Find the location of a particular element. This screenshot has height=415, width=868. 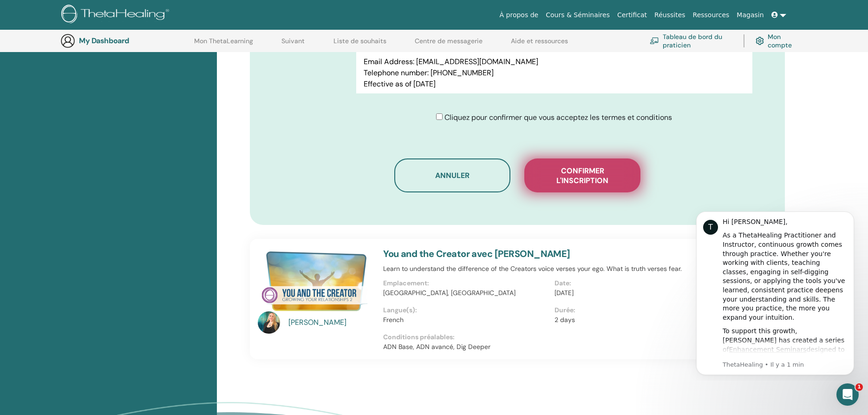

a: Magasin is located at coordinates (750, 15).